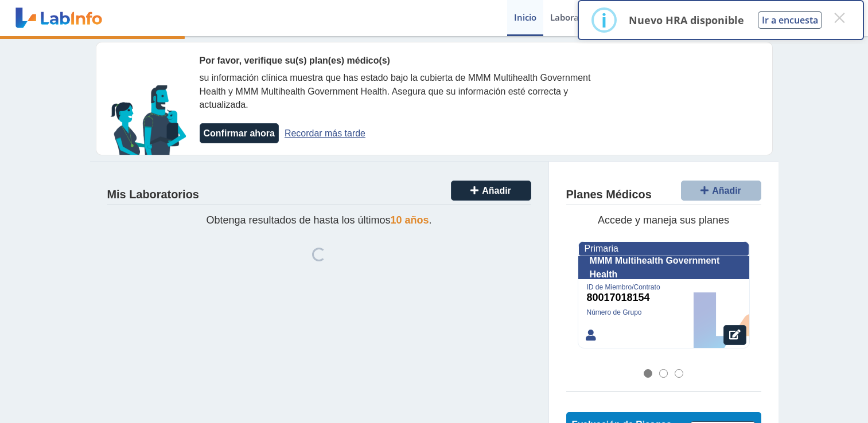  I want to click on p: Nuevo HRA disponible, so click(686, 20).